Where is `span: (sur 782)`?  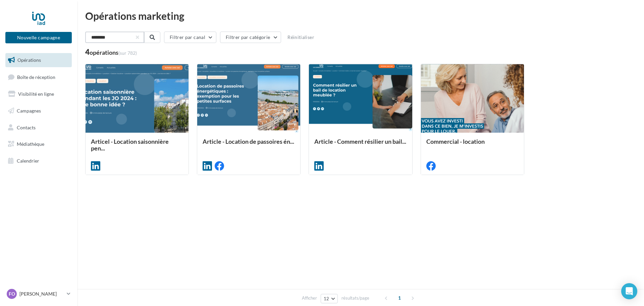
span: (sur 782) is located at coordinates (127, 53).